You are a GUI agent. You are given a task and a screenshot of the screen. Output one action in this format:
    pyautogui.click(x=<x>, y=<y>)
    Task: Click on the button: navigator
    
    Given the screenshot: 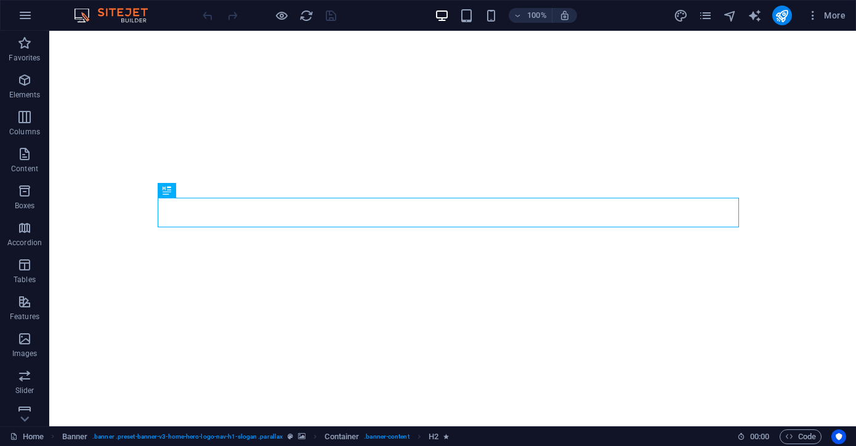 What is the action you would take?
    pyautogui.click(x=730, y=15)
    